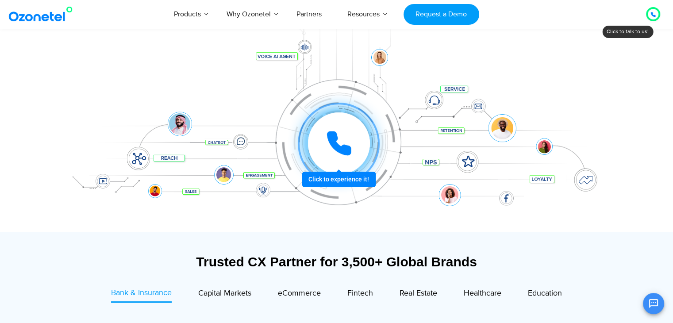  I want to click on a: Healthcare, so click(482, 295).